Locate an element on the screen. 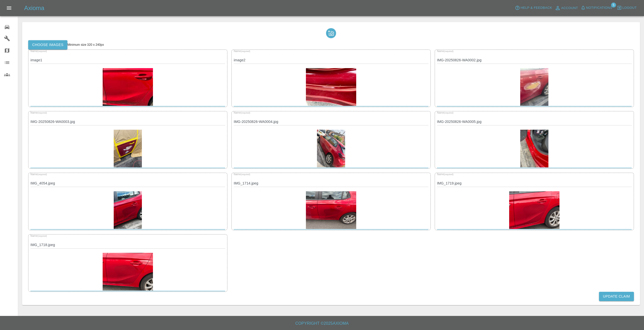 The width and height of the screenshot is (644, 330). button: Notifications is located at coordinates (596, 8).